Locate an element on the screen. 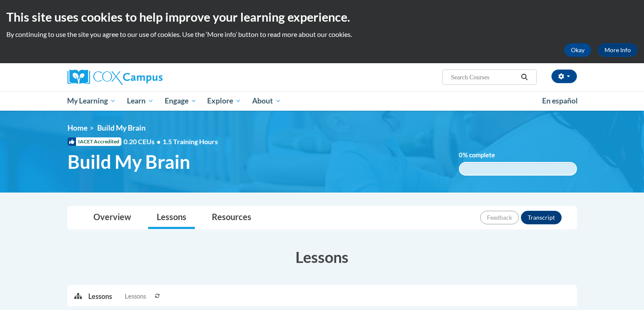 The image size is (644, 310). a: Resources is located at coordinates (231, 218).